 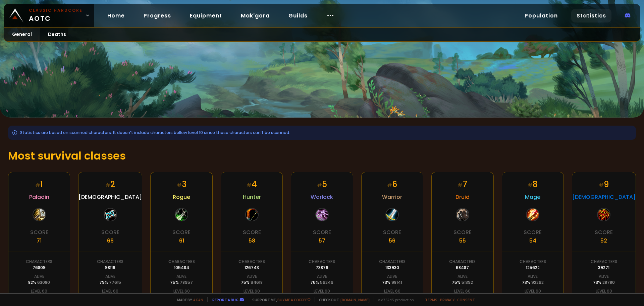 What do you see at coordinates (392, 184) in the screenshot?
I see `div: 6` at bounding box center [392, 184].